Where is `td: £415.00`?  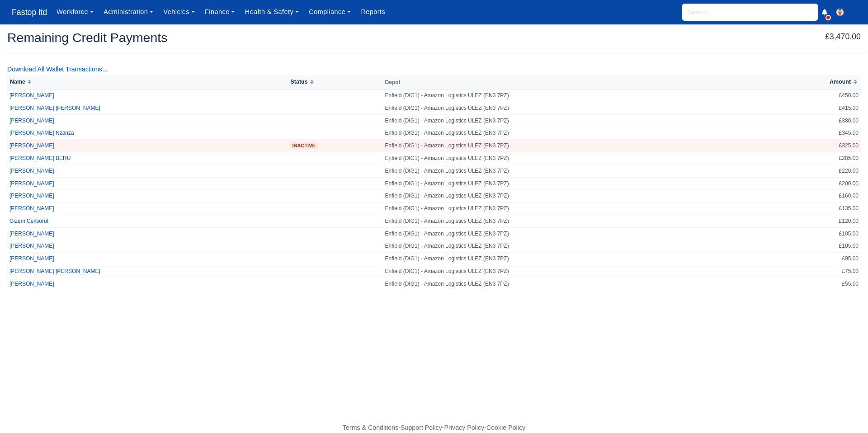
td: £415.00 is located at coordinates (810, 108).